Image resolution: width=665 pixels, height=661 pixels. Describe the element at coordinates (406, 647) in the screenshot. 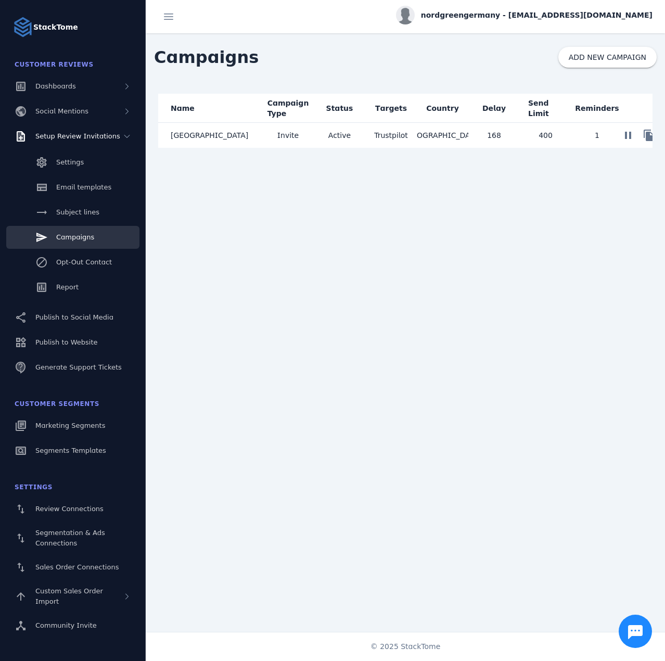

I see `span: © 2025 StackTome` at that location.